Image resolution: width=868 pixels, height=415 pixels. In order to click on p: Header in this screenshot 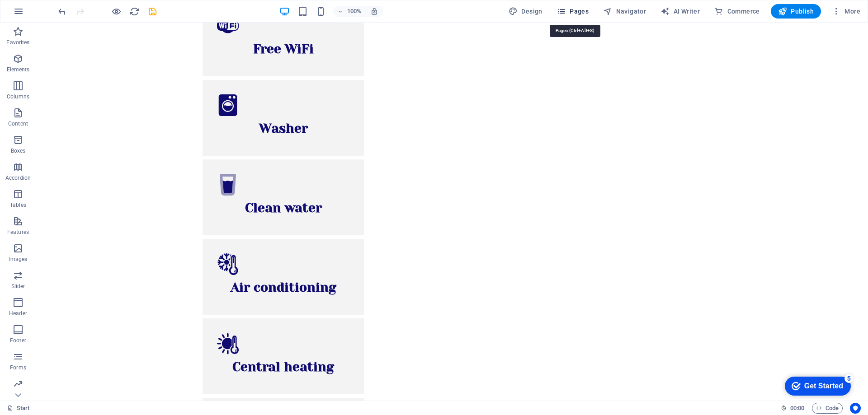, I will do `click(18, 314)`.